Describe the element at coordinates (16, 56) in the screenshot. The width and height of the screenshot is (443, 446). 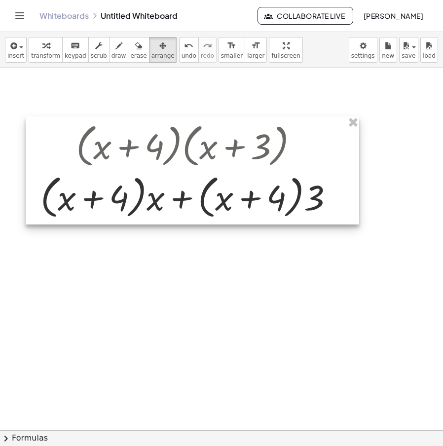
I see `span: insert` at that location.